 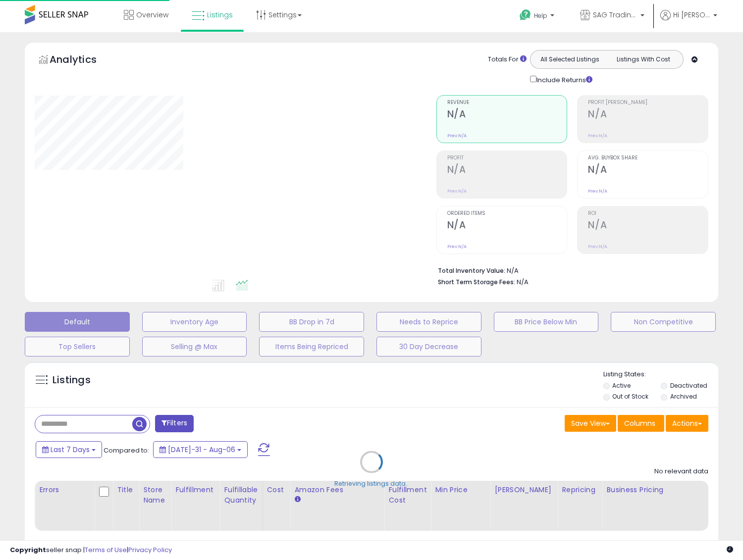 I want to click on span: Overview, so click(x=152, y=15).